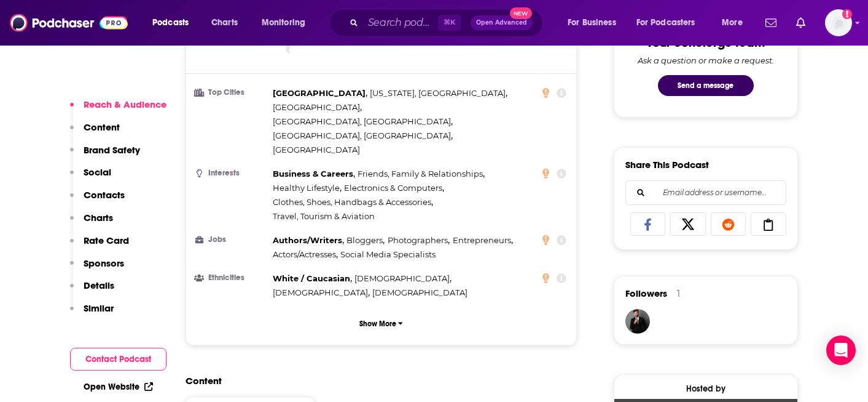 This screenshot has width=868, height=402. Describe the element at coordinates (102, 127) in the screenshot. I see `p: Content` at that location.